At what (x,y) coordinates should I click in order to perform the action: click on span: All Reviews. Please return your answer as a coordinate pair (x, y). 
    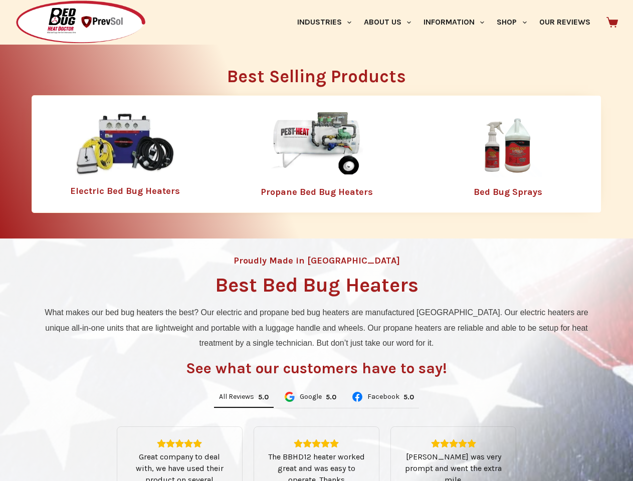
    Looking at the image, I should click on (237, 397).